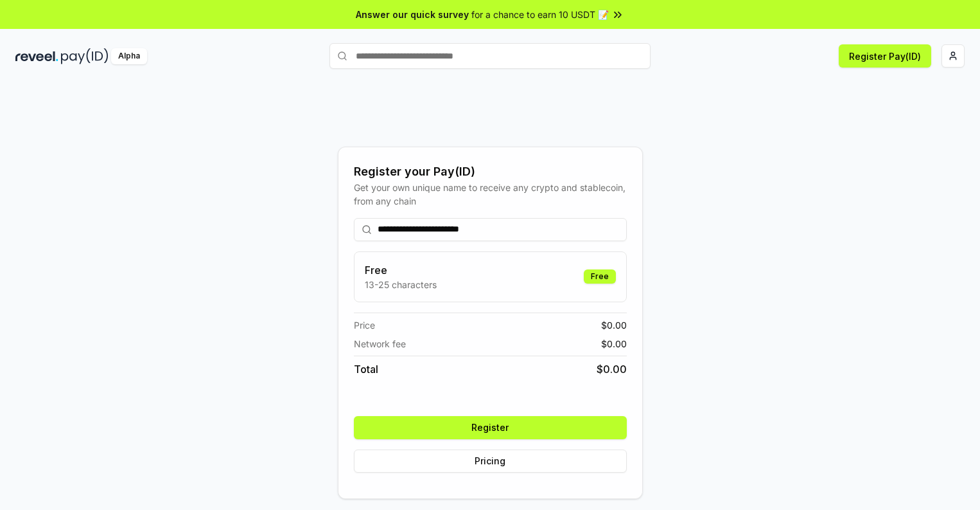  Describe the element at coordinates (490, 171) in the screenshot. I see `div: Register your Pay(ID)` at that location.